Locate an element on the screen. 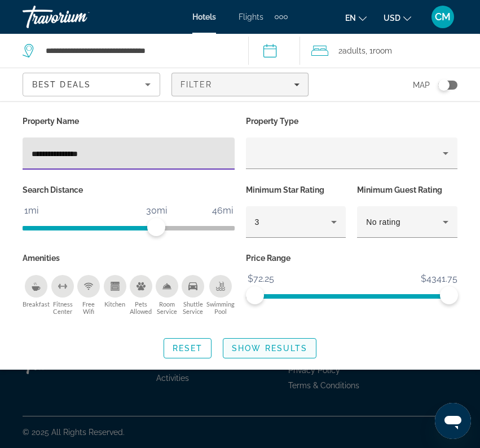  button: Change language is located at coordinates (356, 17).